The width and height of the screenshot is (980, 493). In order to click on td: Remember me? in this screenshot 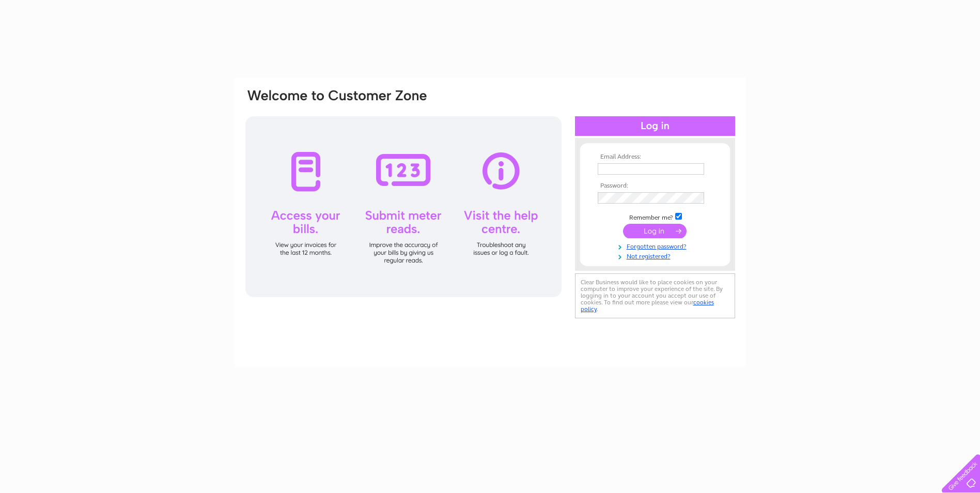, I will do `click(656, 217)`.